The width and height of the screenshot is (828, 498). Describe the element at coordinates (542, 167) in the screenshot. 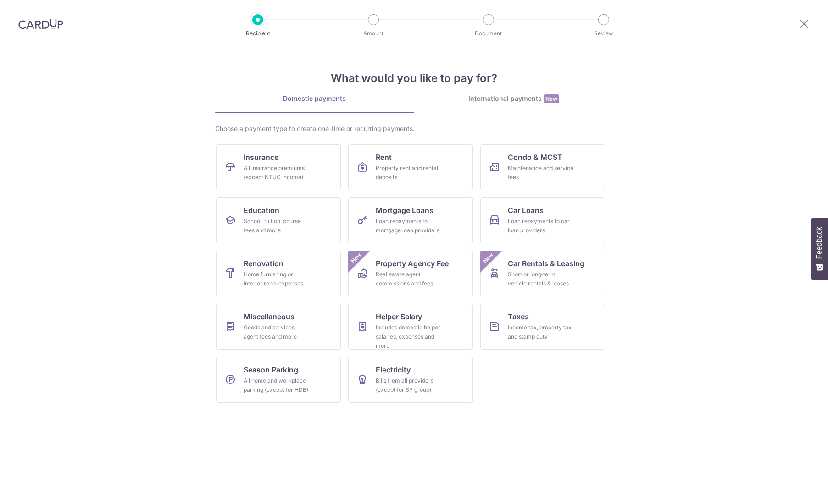

I see `a: Condo & MCSTMaintenance and service fees` at that location.